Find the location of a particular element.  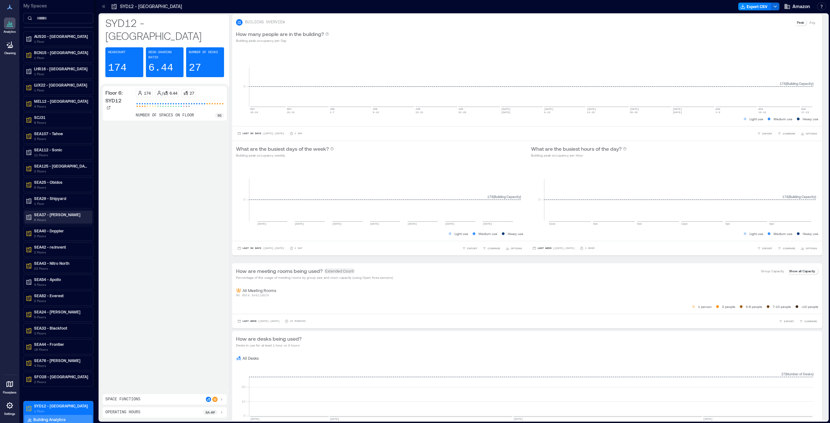

p: How are desks being used? is located at coordinates (269, 339).